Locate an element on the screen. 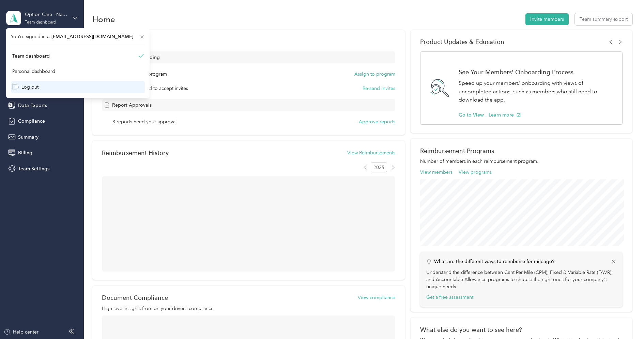  span: Data Exports is located at coordinates (33, 105).